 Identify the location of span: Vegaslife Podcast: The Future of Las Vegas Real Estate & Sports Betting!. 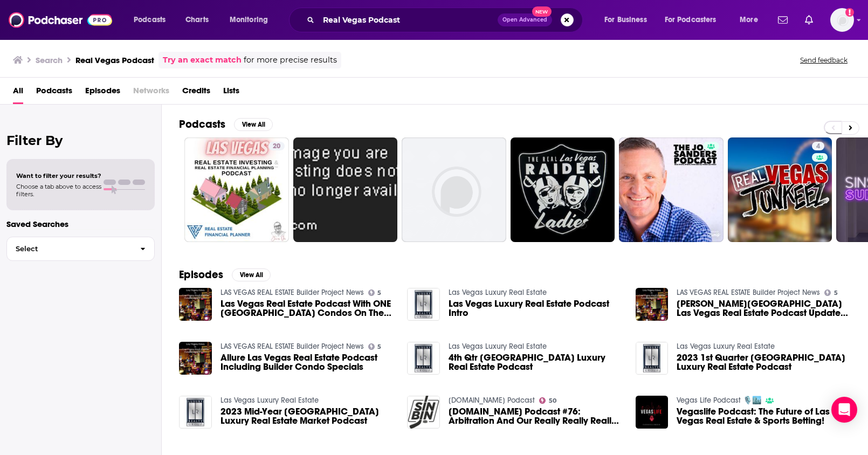
(764, 416).